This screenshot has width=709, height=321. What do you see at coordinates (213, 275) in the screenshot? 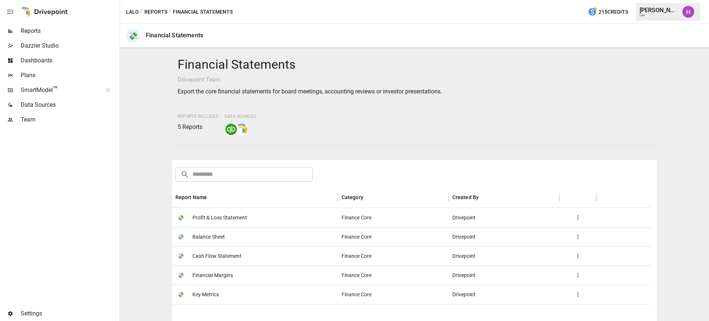
I see `span: Financial Margins` at bounding box center [213, 275].